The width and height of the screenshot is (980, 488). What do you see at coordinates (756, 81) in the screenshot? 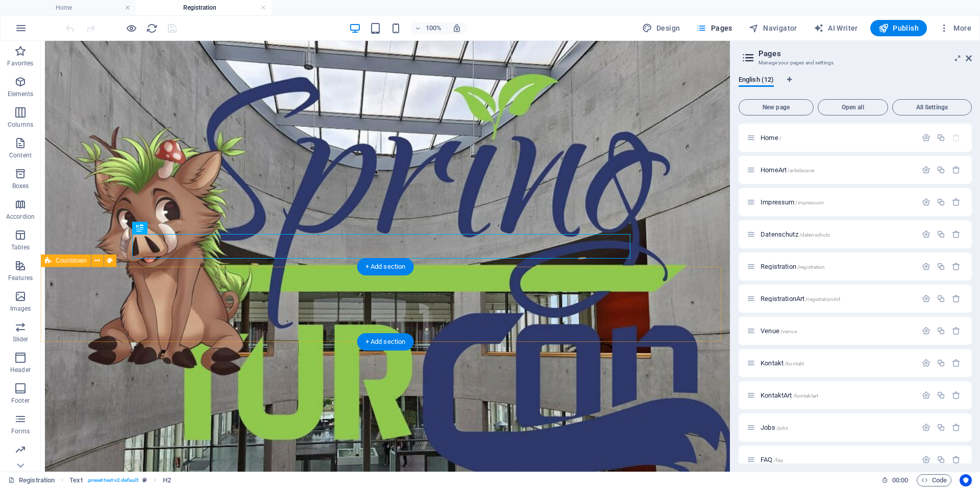
I see `span: English (12)` at bounding box center [756, 81].